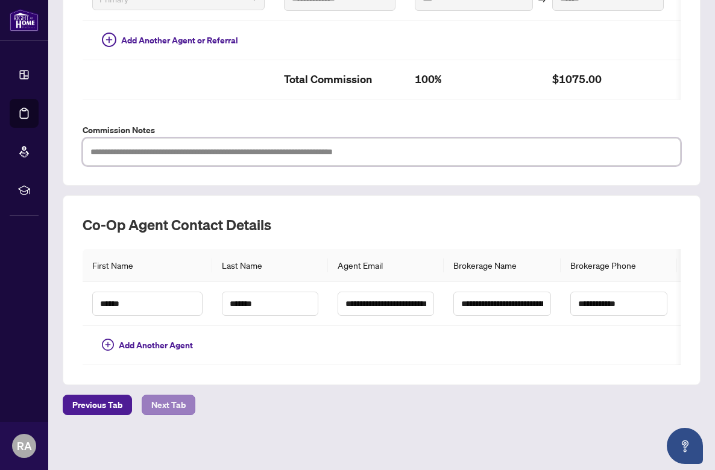 Image resolution: width=715 pixels, height=470 pixels. What do you see at coordinates (97, 405) in the screenshot?
I see `span: Previous Tab` at bounding box center [97, 405].